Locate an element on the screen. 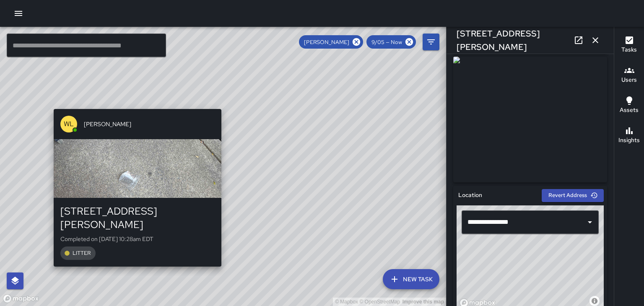  h6: Users is located at coordinates (629, 80).